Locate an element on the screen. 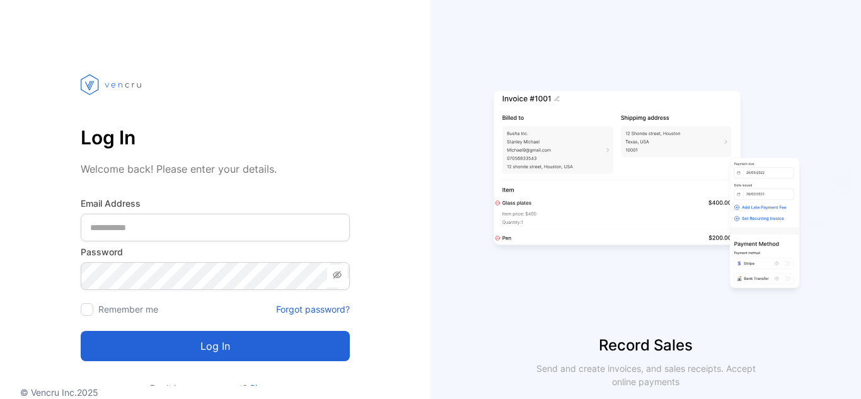 This screenshot has height=399, width=861. p: Don't have an account? is located at coordinates (215, 388).